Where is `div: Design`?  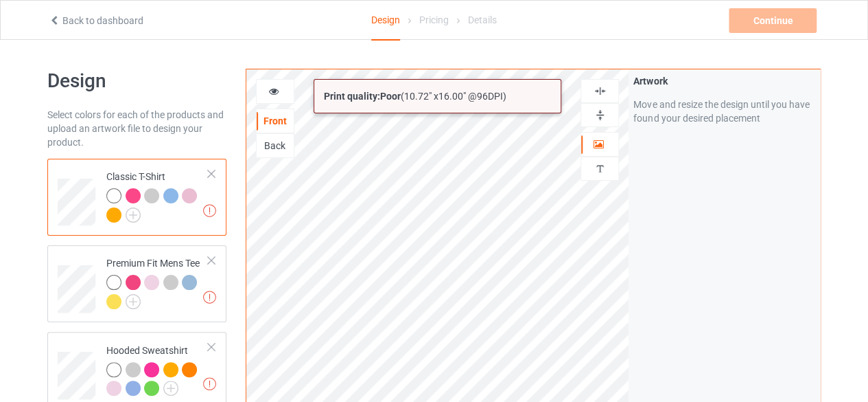
div: Design is located at coordinates (386, 20).